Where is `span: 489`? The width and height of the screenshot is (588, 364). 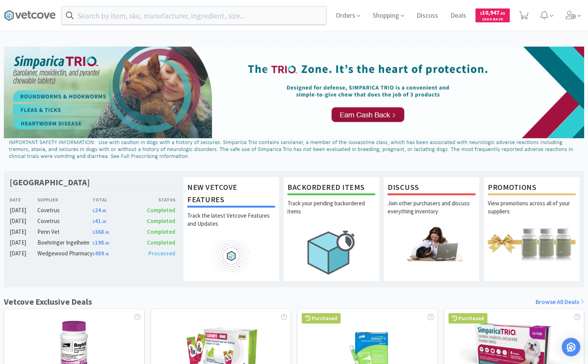
span: 489 is located at coordinates (100, 253).